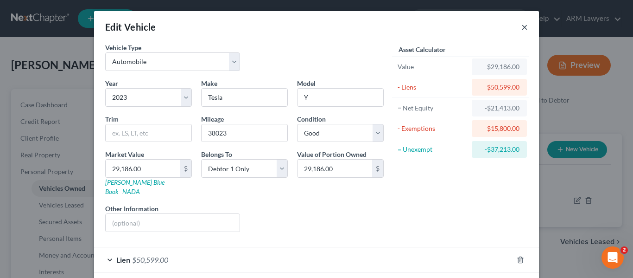 This screenshot has width=633, height=278. I want to click on label: Mileage, so click(212, 119).